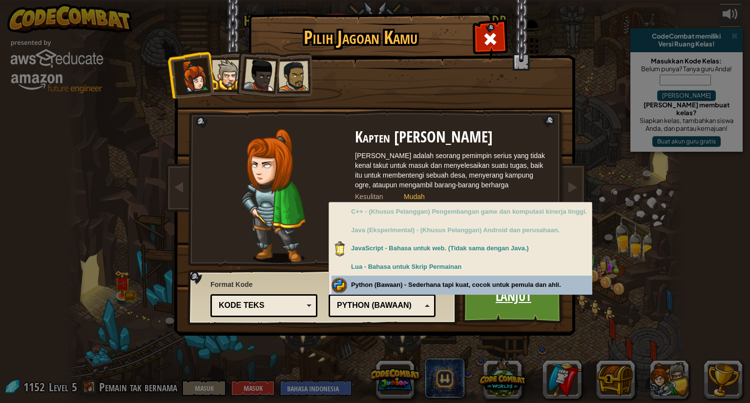 The image size is (750, 403). I want to click on img: language-selector-background.png, so click(324, 298).